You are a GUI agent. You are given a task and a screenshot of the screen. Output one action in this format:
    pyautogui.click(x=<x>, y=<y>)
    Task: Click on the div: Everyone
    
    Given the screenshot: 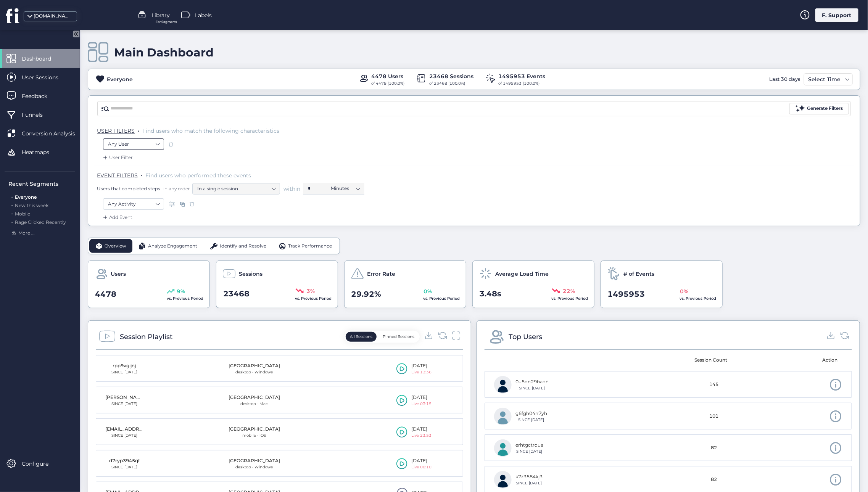 What is the action you would take?
    pyautogui.click(x=120, y=80)
    